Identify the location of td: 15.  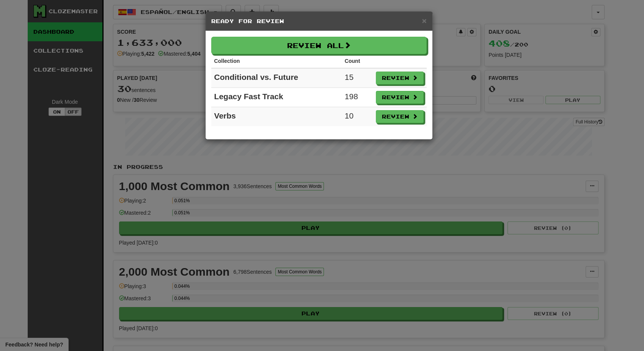
(357, 78).